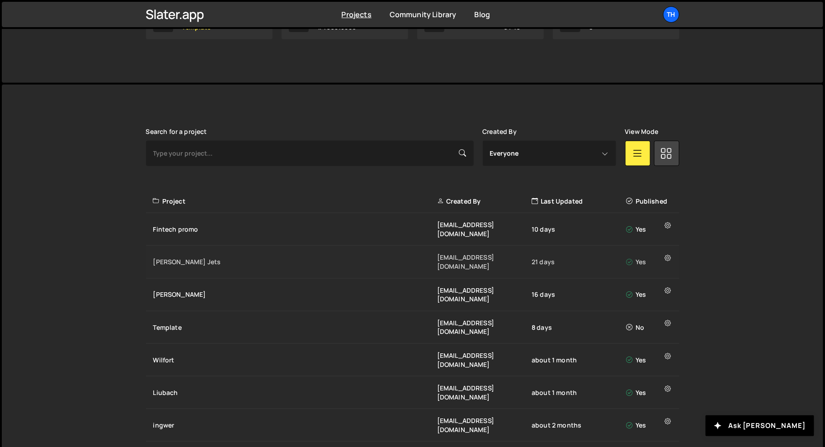  What do you see at coordinates (611, 27) in the screenshot?
I see `p: 8` at bounding box center [611, 27].